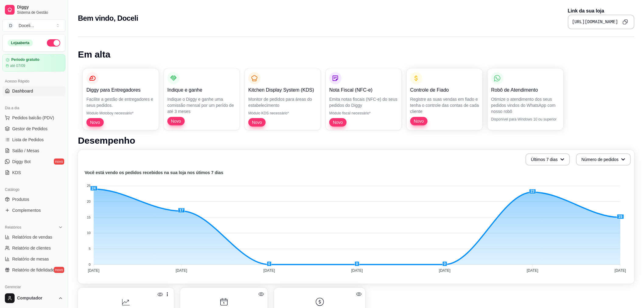 This screenshot has height=308, width=644. What do you see at coordinates (121, 102) in the screenshot?
I see `p: Facilite a gestão de entregadores e seus pedidos.` at bounding box center [121, 102].